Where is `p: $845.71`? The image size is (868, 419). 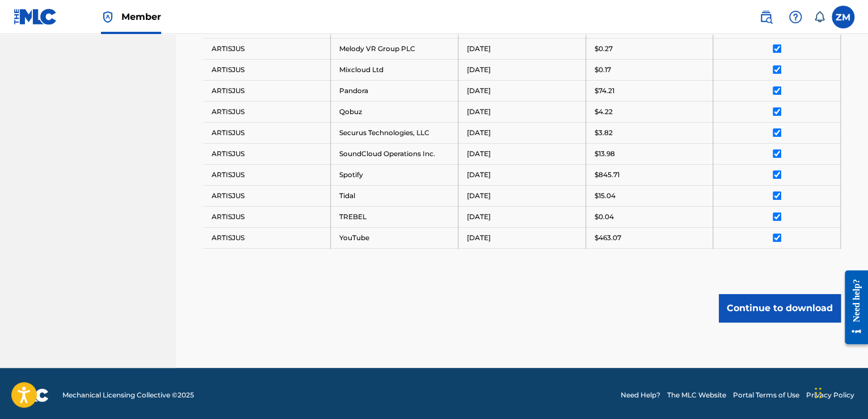 p: $845.71 is located at coordinates (607, 175).